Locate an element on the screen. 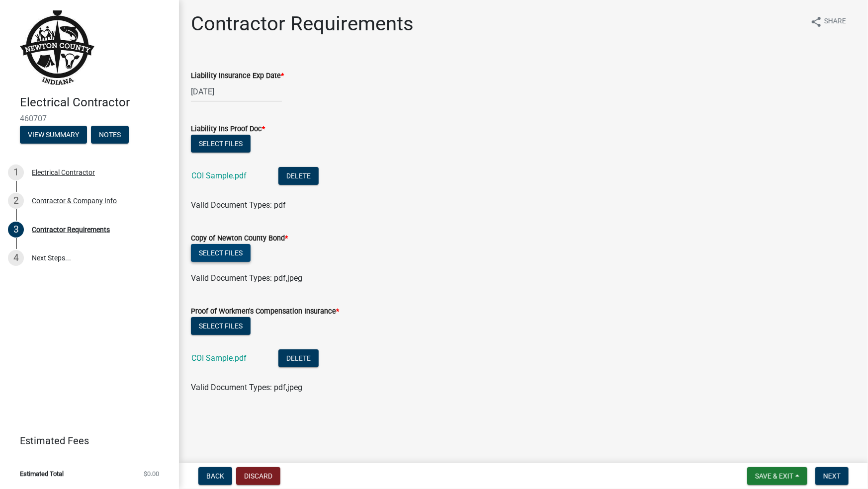 This screenshot has height=489, width=868. button: Next is located at coordinates (832, 476).